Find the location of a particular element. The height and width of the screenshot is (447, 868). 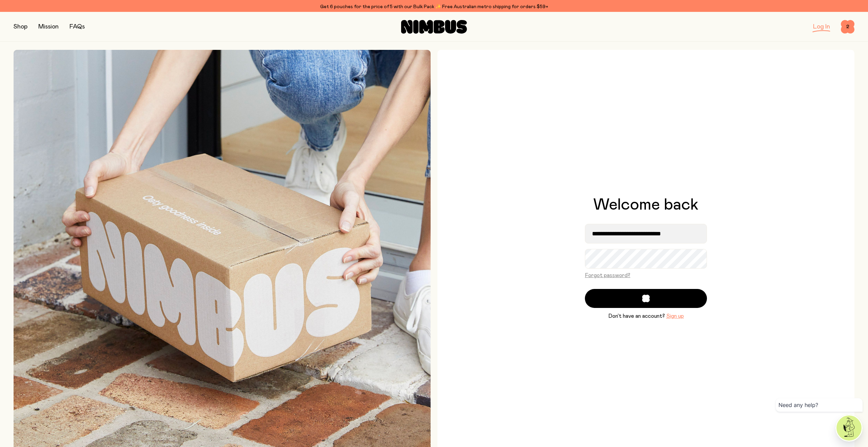

button: 2 is located at coordinates (848, 26).